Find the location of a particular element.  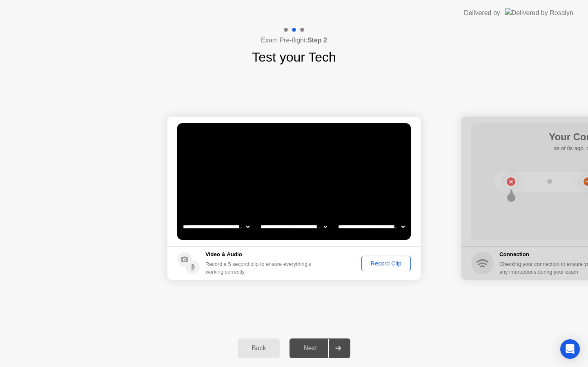

div: Record a 5 second clip to ensure everything’s working correctly is located at coordinates (259, 268).